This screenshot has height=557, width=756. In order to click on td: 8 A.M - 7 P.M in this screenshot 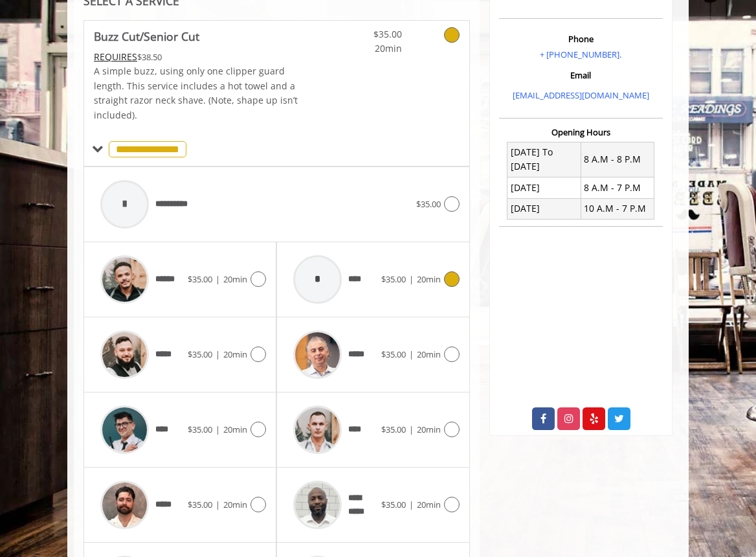, I will do `click(617, 187)`.